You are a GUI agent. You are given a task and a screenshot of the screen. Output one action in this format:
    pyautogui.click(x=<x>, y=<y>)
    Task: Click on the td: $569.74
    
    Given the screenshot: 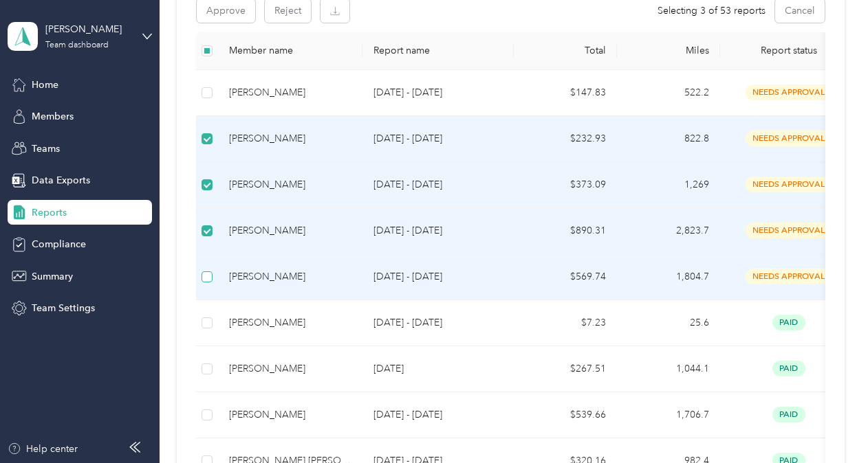 What is the action you would take?
    pyautogui.click(x=565, y=277)
    